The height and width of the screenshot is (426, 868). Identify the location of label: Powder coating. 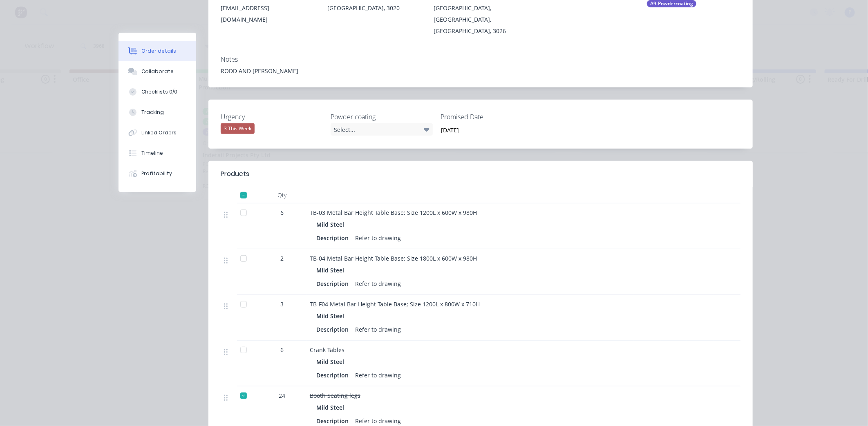
(382, 117).